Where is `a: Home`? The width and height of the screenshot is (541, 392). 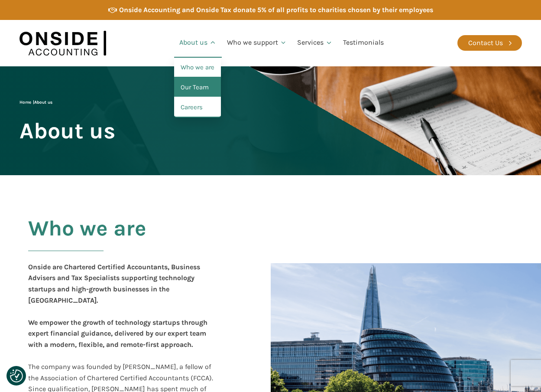 a: Home is located at coordinates (25, 102).